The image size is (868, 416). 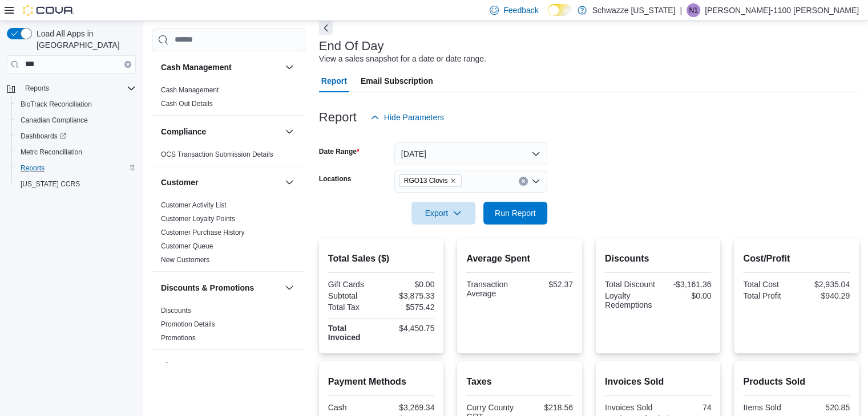 What do you see at coordinates (407, 117) in the screenshot?
I see `button: Hide Parameters` at bounding box center [407, 117].